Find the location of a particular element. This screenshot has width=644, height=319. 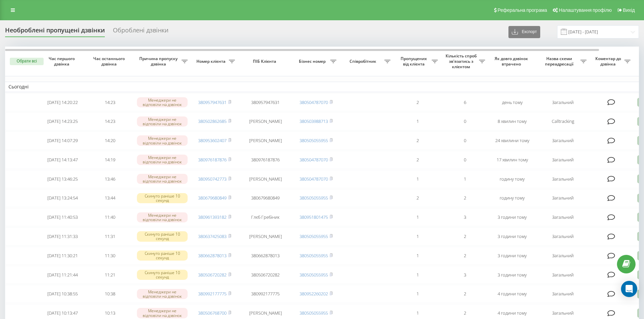

td: 11:30 is located at coordinates (109, 256).